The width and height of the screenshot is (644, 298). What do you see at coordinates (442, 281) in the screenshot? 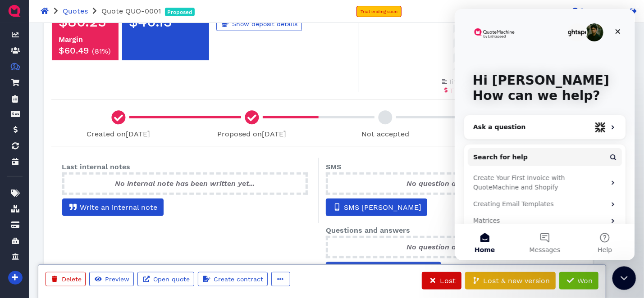
I see `button: Lost` at bounding box center [442, 281].